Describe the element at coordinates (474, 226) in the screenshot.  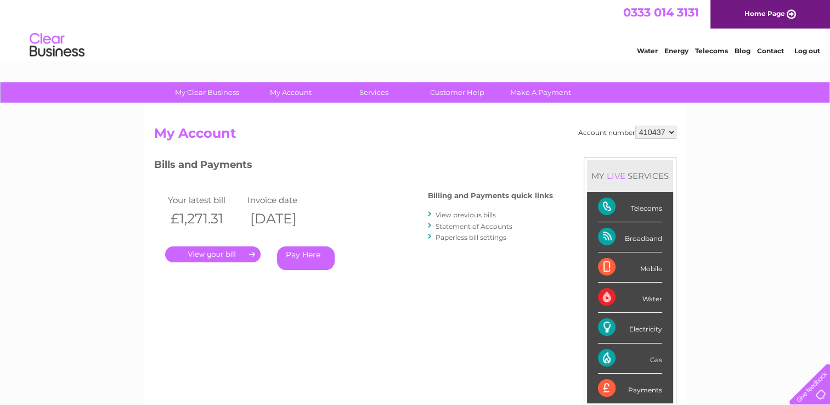
I see `a: Statement of Accounts` at that location.